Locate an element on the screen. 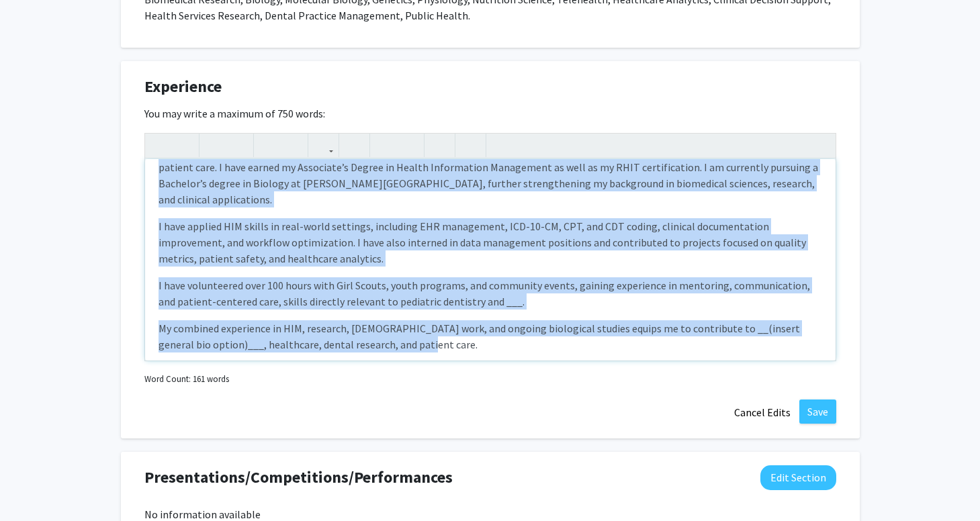  button: Subscript is located at coordinates (292, 145).